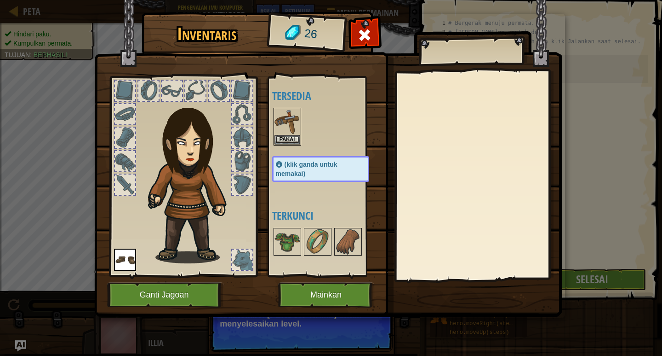 The height and width of the screenshot is (356, 662). Describe the element at coordinates (330, 215) in the screenshot. I see `h4: Terkunci` at that location.